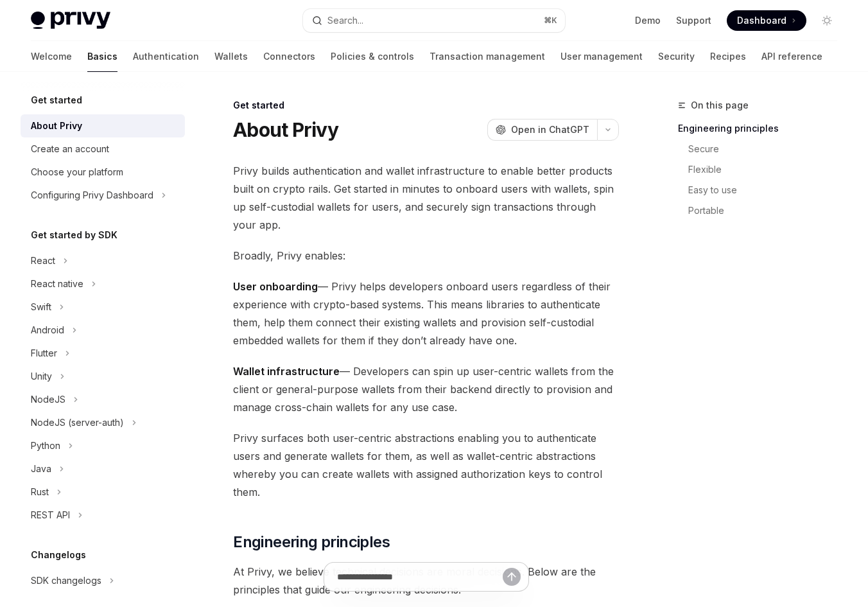 This screenshot has height=607, width=868. Describe the element at coordinates (550, 130) in the screenshot. I see `span: Open in ChatGPT` at that location.